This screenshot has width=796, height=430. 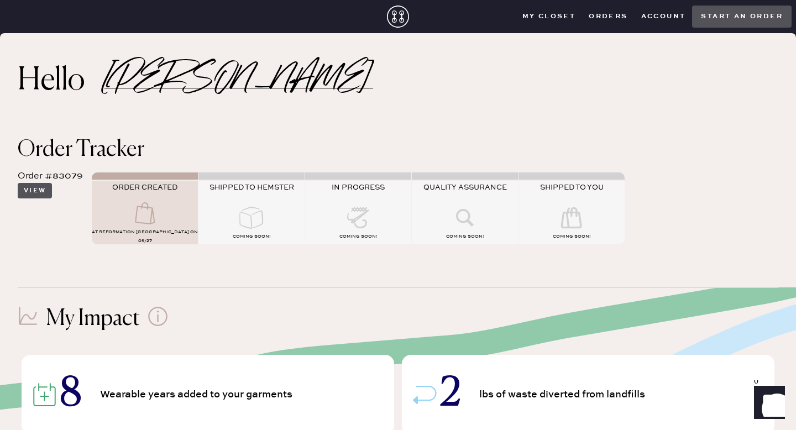 I want to click on span: QUALITY ASSURANCE, so click(x=465, y=187).